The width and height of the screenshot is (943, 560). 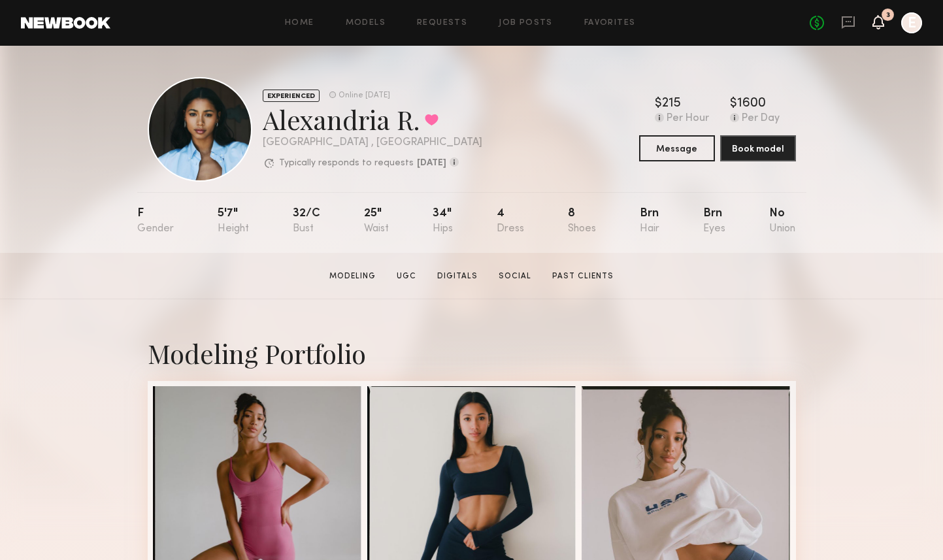 What do you see at coordinates (352, 276) in the screenshot?
I see `a: Modeling` at bounding box center [352, 276].